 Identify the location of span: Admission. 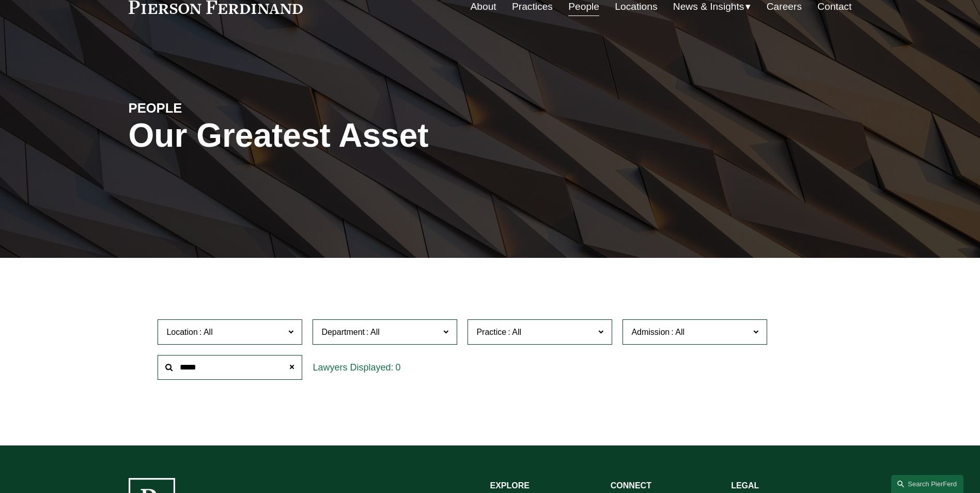
(651, 332).